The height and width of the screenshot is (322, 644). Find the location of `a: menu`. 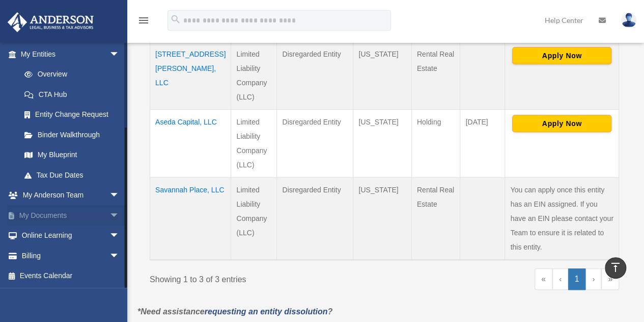

a: menu is located at coordinates (144, 22).